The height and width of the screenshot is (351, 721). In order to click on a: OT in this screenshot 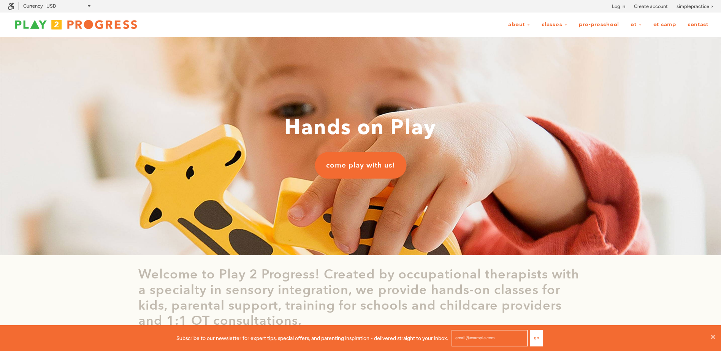, I will do `click(636, 25)`.